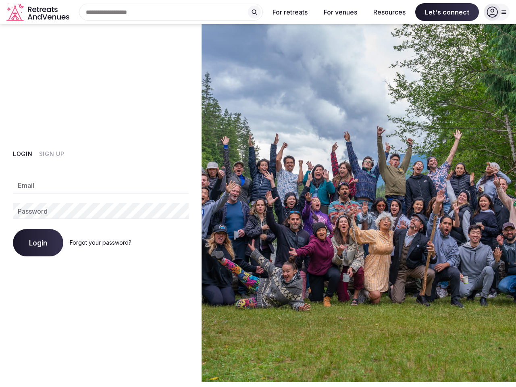 The image size is (516, 387). Describe the element at coordinates (340, 12) in the screenshot. I see `button: For venues` at that location.